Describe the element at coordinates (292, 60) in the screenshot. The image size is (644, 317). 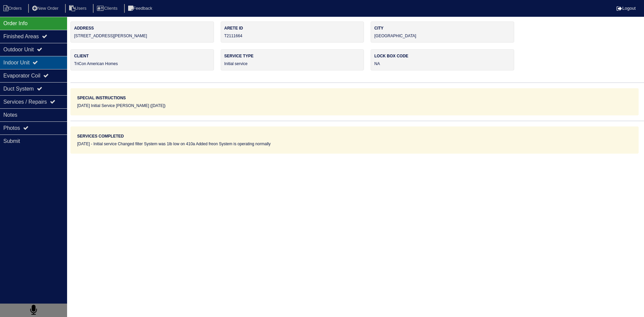
I see `div: Initial service` at that location.